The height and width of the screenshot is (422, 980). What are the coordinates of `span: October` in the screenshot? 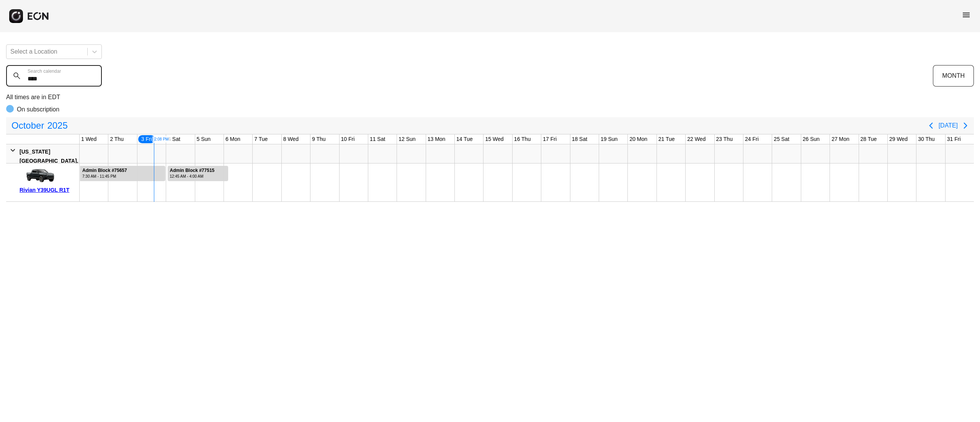 It's located at (28, 126).